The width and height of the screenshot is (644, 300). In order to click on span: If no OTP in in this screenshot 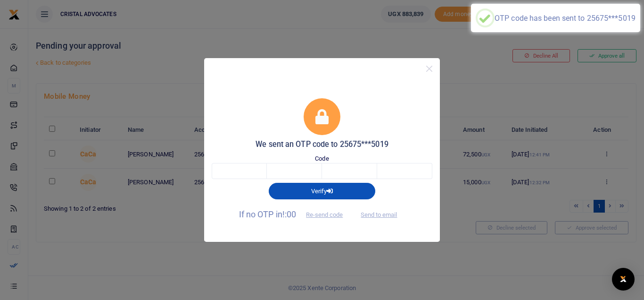, I will do `click(295, 214)`.